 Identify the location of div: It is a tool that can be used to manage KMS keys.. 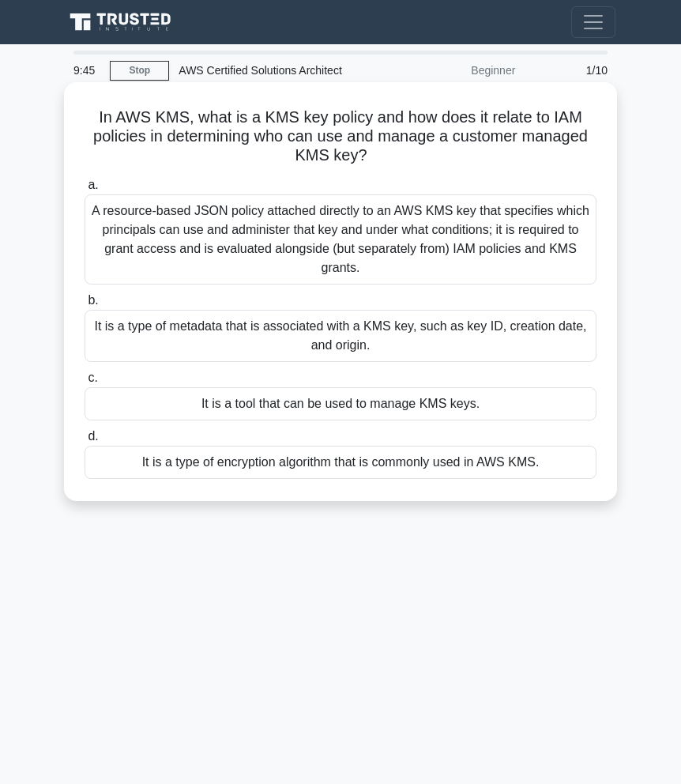
(340, 404).